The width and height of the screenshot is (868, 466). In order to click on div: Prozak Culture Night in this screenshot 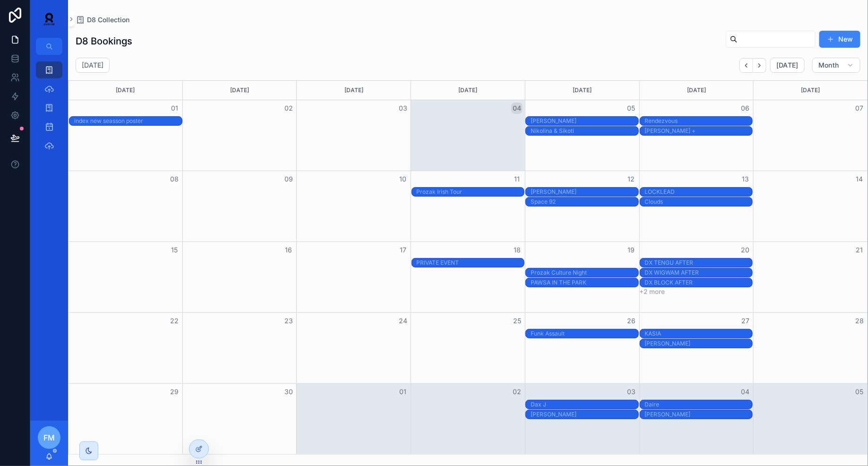, I will do `click(585, 273)`.